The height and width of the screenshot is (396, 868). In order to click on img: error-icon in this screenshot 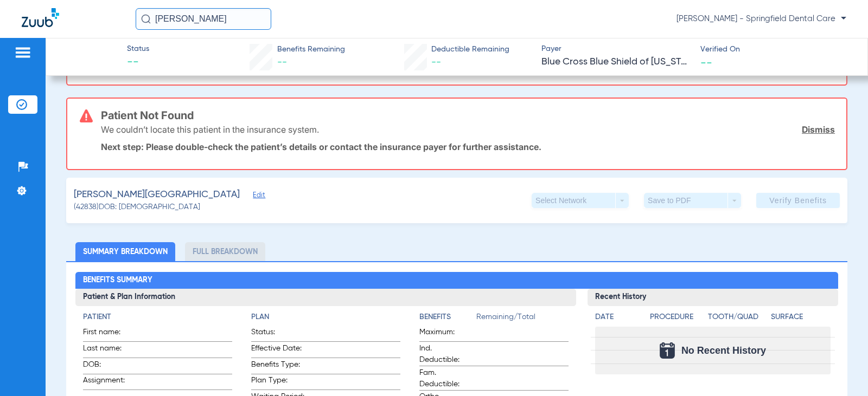, I will do `click(86, 116)`.